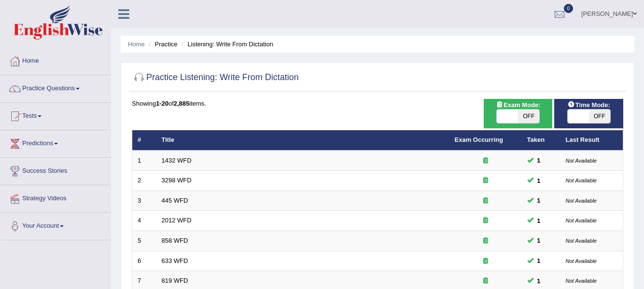 The height and width of the screenshot is (289, 644). What do you see at coordinates (177, 220) in the screenshot?
I see `a: 2012 WFD` at bounding box center [177, 220].